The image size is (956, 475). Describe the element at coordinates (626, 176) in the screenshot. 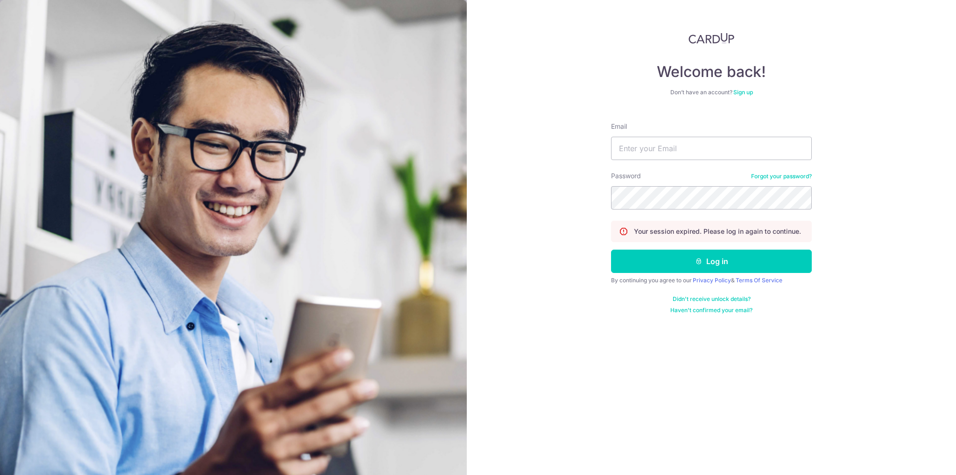

I see `label: Password` at that location.